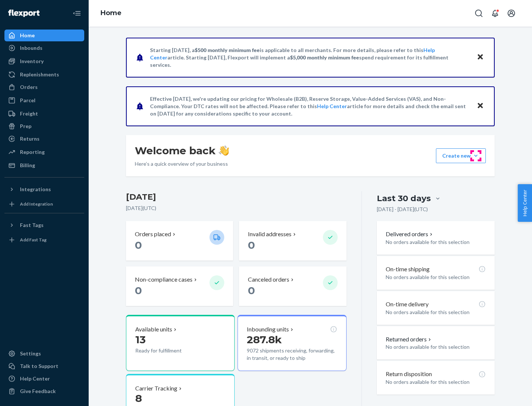 The image size is (532, 406). I want to click on button: Integrations, so click(44, 189).